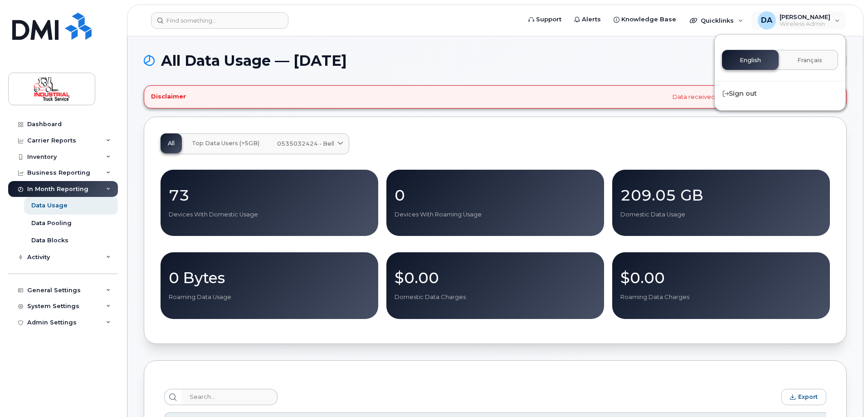  Describe the element at coordinates (269, 278) in the screenshot. I see `p: 0 Bytes` at that location.